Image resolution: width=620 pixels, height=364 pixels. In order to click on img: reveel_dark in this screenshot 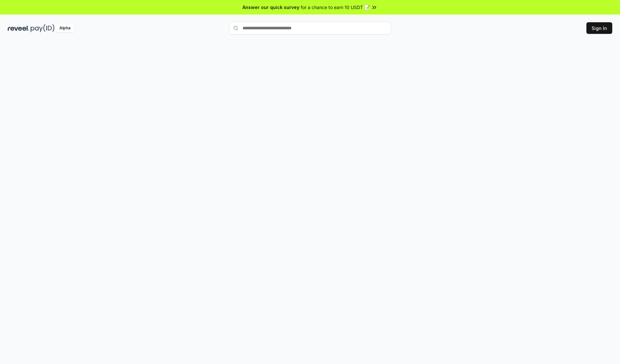, I will do `click(19, 28)`.